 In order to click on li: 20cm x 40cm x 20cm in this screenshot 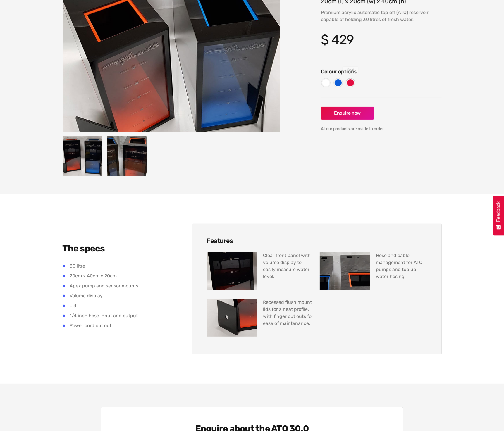, I will do `click(111, 276)`.